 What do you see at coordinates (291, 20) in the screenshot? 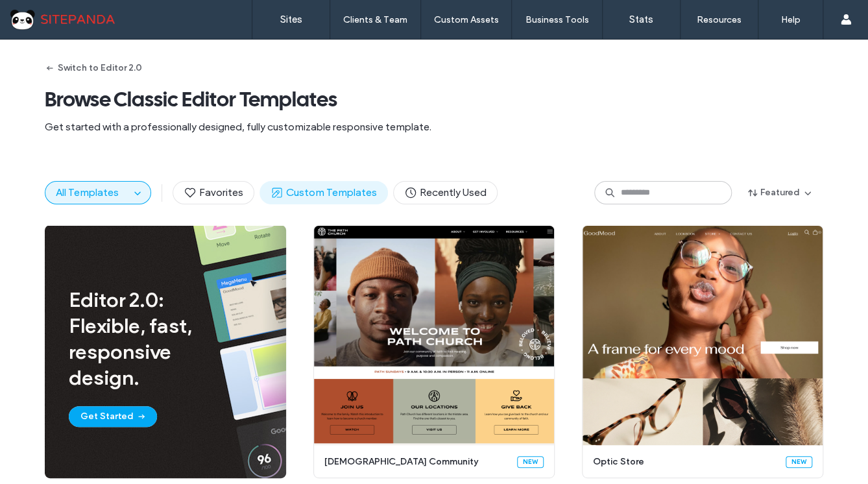
I see `label: Sites` at bounding box center [291, 20].